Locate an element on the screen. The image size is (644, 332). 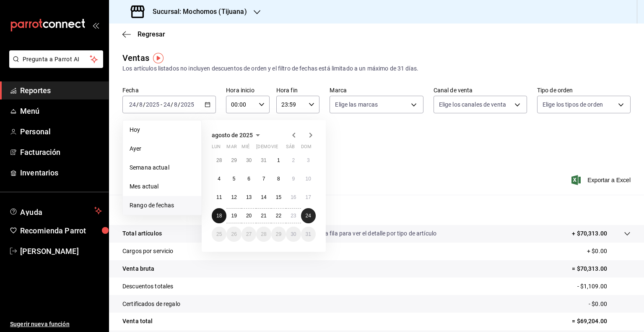
abbr: 23 de agosto de 2025 is located at coordinates (293, 216).